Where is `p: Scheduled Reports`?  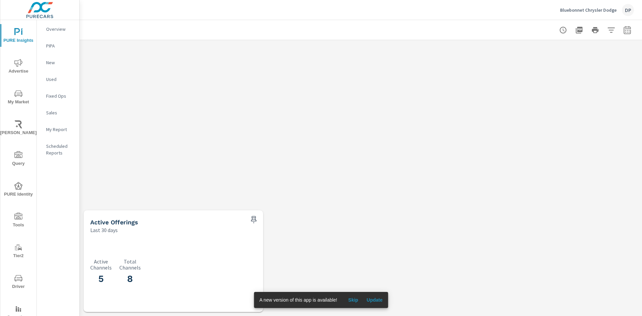
p: Scheduled Reports is located at coordinates (60, 150).